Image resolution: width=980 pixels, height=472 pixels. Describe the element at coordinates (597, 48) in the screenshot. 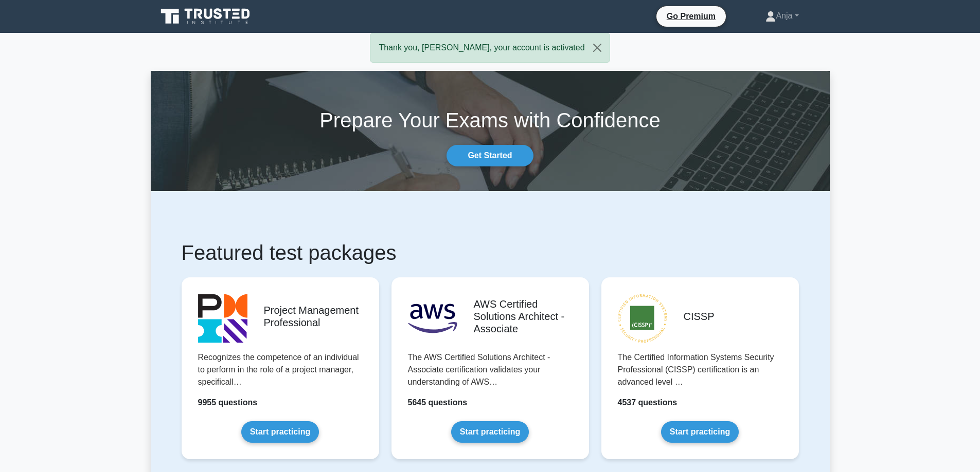

I see `button: Close` at that location.